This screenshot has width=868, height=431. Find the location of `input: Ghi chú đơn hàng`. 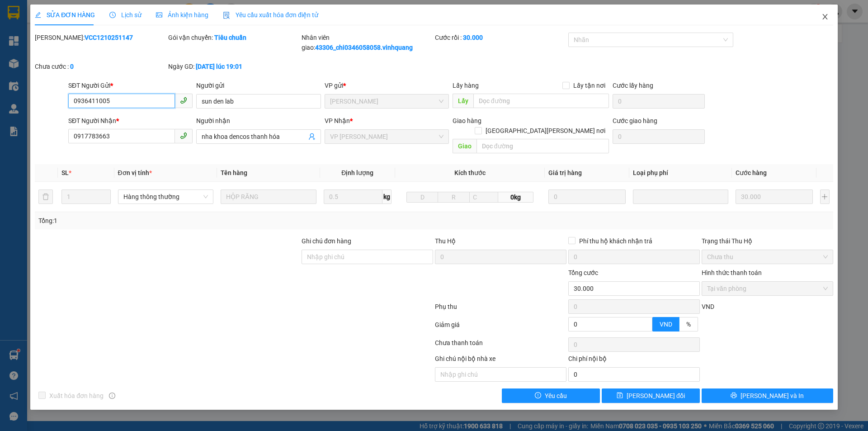

input: Ghi chú đơn hàng is located at coordinates (367, 257).